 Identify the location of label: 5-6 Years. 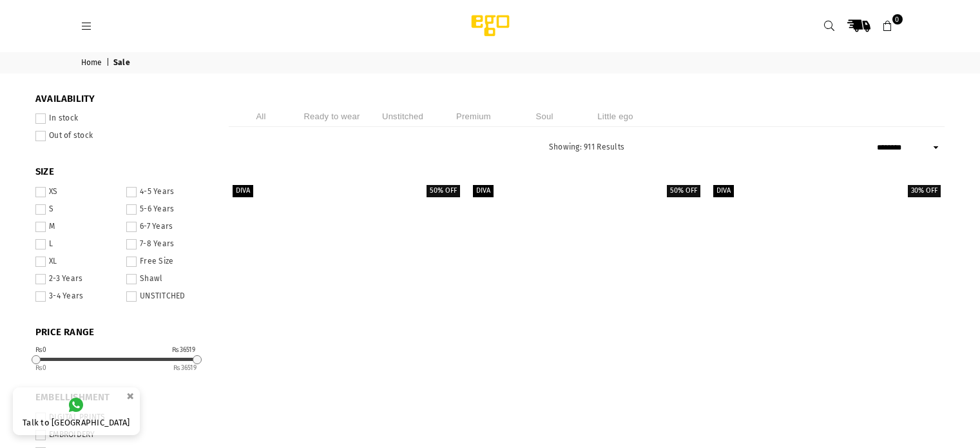
(167, 209).